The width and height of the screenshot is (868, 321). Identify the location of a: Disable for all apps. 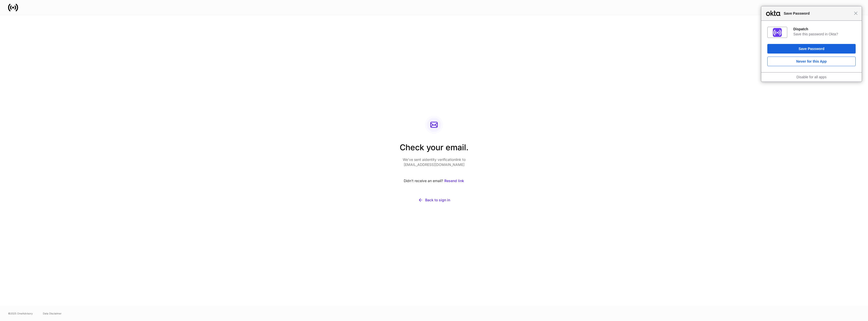
(812, 77).